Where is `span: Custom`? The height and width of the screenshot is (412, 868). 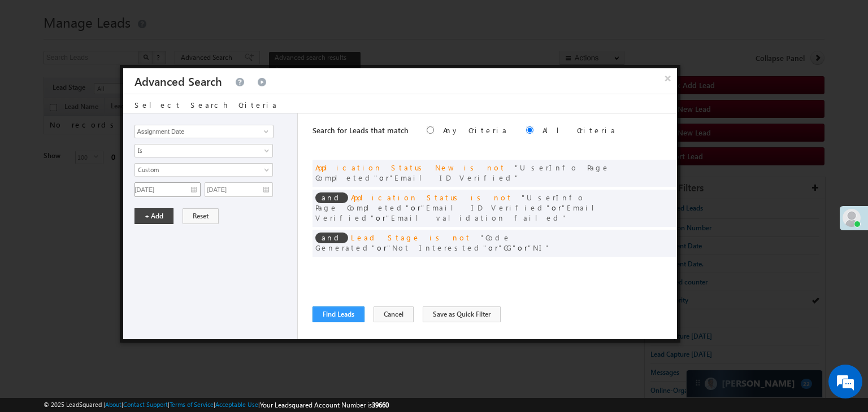
span: Custom is located at coordinates (196, 170).